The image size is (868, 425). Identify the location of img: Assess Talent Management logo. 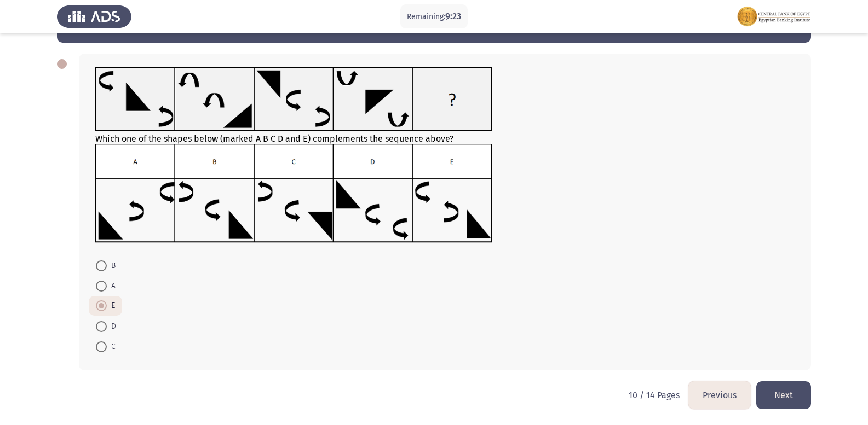
(94, 17).